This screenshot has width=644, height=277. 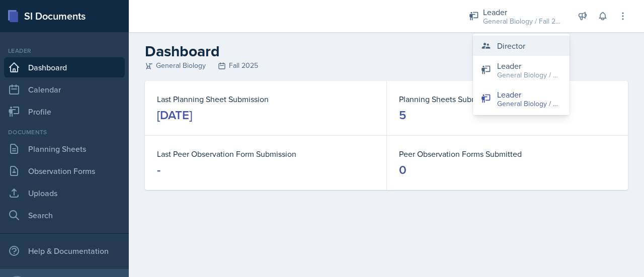 What do you see at coordinates (64, 171) in the screenshot?
I see `a: Observation Forms` at bounding box center [64, 171].